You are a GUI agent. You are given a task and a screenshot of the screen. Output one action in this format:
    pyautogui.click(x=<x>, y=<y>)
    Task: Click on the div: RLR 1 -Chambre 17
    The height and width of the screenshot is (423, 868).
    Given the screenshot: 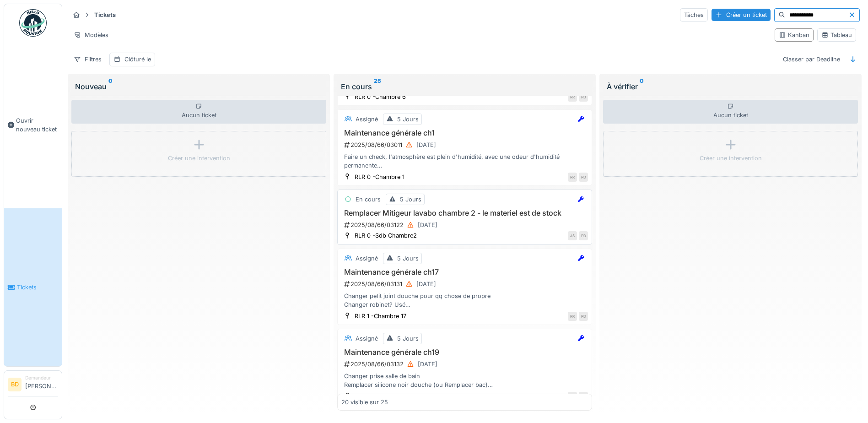 What is the action you would take?
    pyautogui.click(x=380, y=316)
    